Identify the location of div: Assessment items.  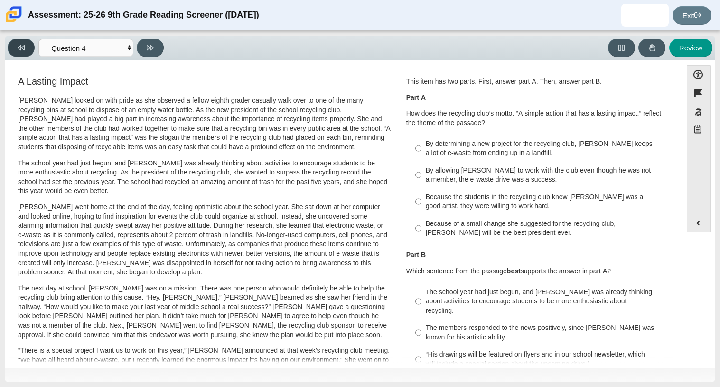
(343, 214).